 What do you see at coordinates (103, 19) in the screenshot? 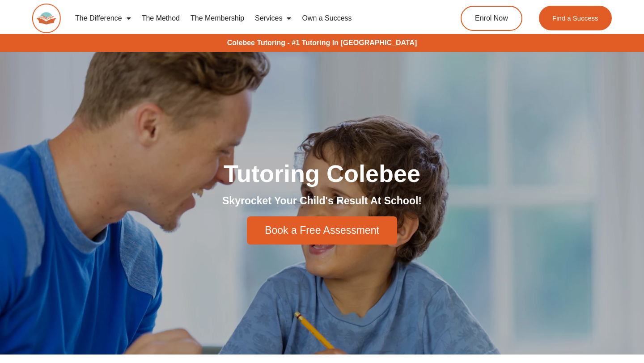
I see `a: The Difference` at bounding box center [103, 19].